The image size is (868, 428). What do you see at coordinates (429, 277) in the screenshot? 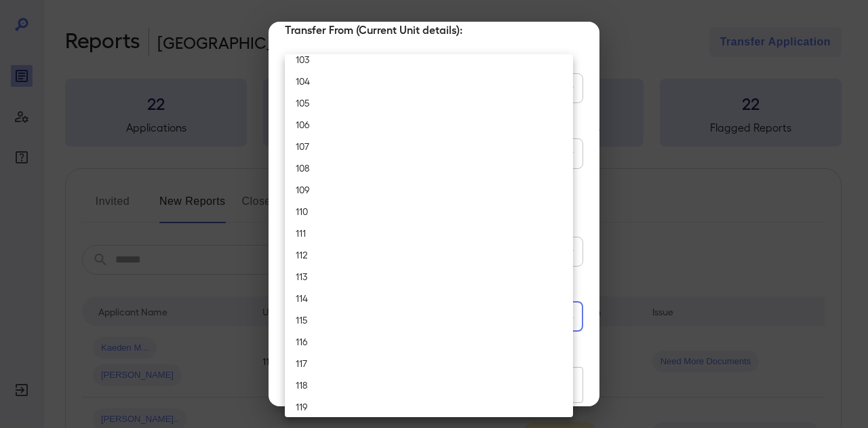
I see `li: 113` at bounding box center [429, 277].